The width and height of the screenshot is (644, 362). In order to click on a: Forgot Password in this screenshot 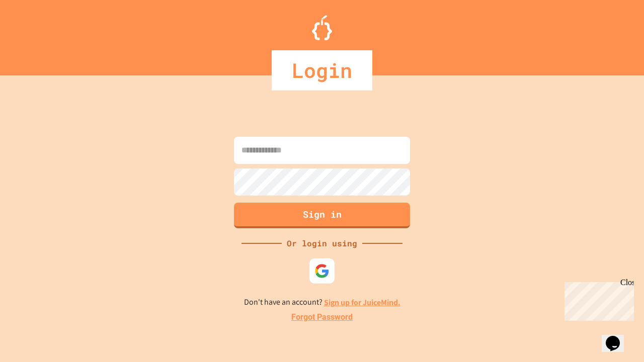, I will do `click(322, 317)`.